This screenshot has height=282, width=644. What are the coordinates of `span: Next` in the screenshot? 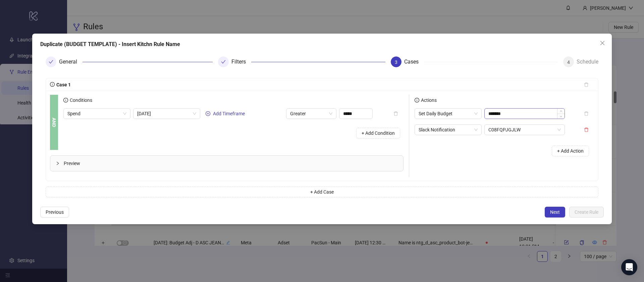 It's located at (555, 212).